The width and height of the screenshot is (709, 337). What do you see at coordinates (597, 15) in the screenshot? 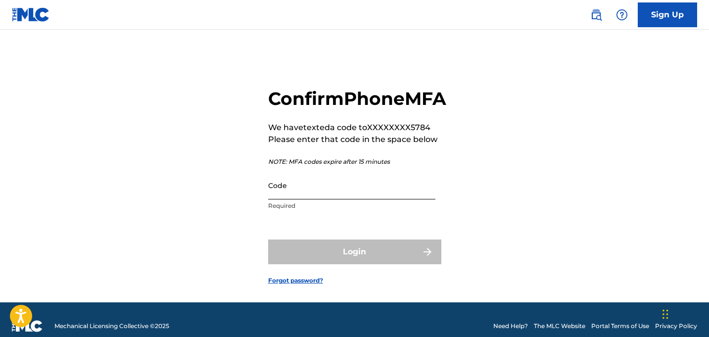
I see `a: Public Search` at bounding box center [597, 15].